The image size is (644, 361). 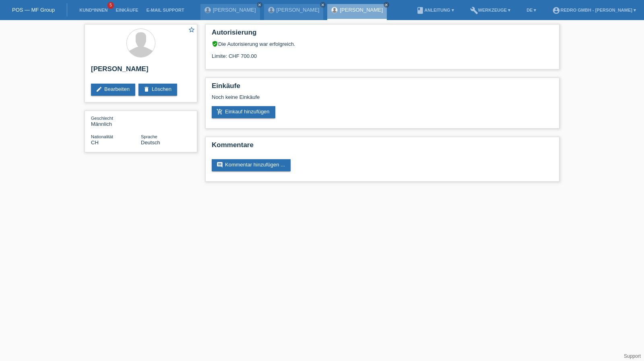 I want to click on a: POS — MF Group, so click(x=34, y=9).